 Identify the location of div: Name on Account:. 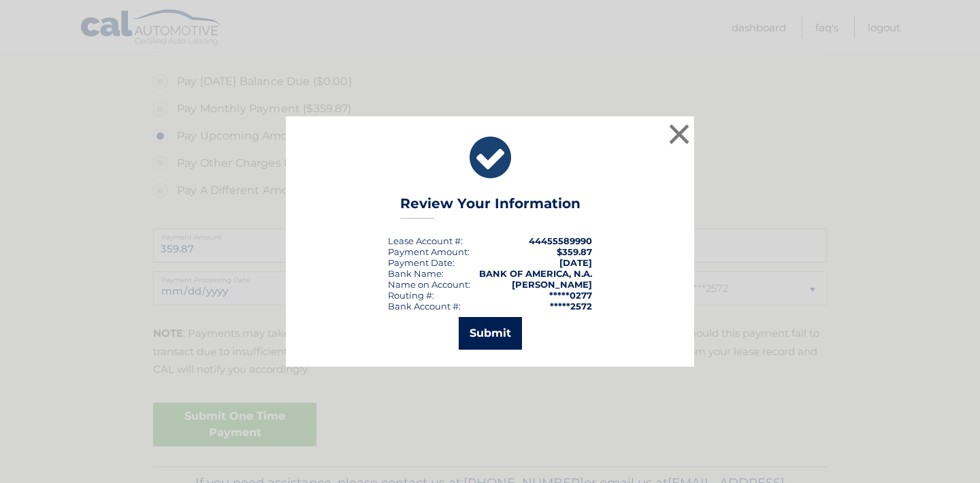
(428, 284).